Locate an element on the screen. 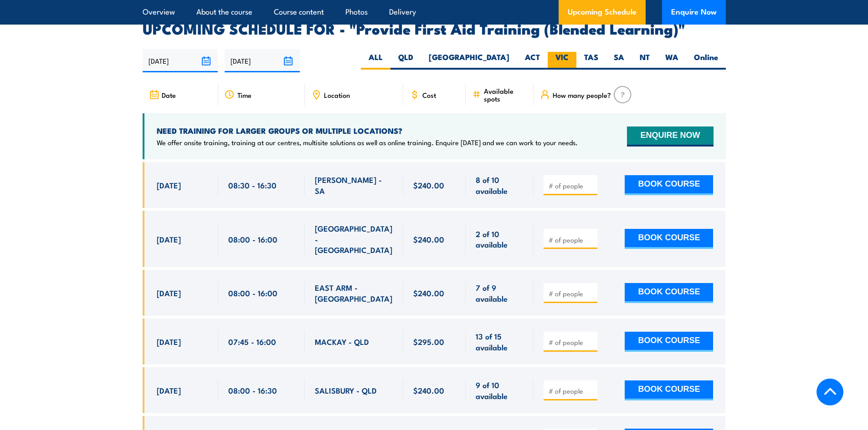  span: Cost is located at coordinates (429, 95).